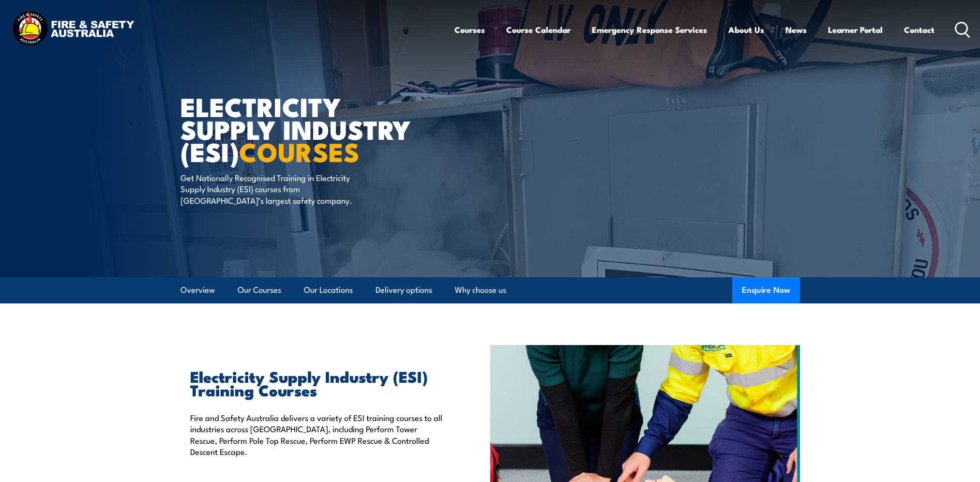  I want to click on a: Our Locations, so click(328, 290).